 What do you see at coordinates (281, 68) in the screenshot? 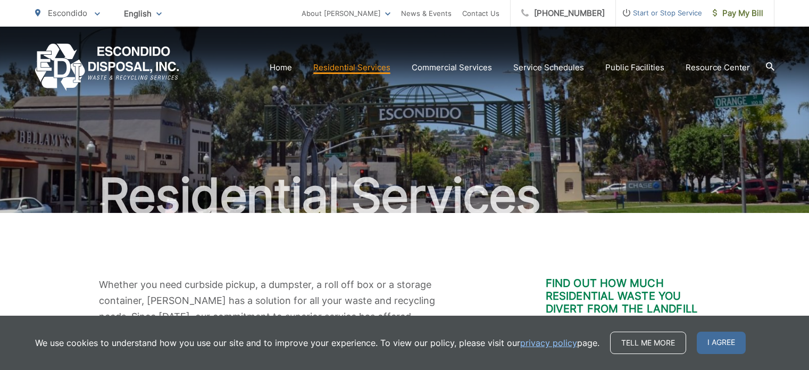
I see `a: Home` at bounding box center [281, 68].